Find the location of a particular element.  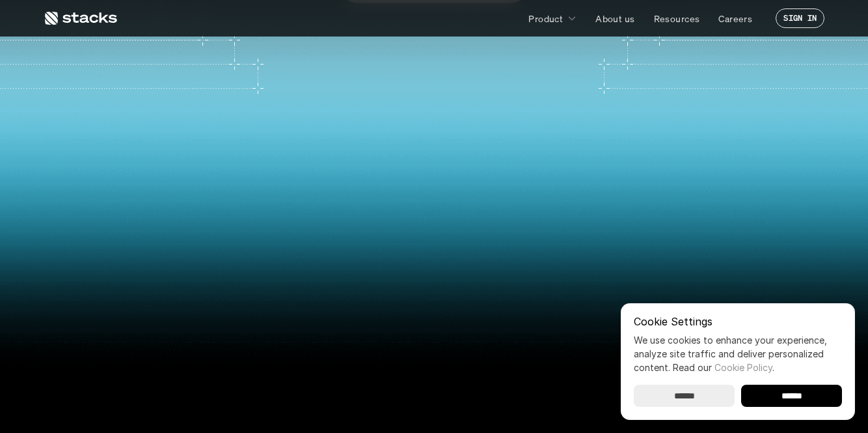

p: Cookie Settings is located at coordinates (738, 322).